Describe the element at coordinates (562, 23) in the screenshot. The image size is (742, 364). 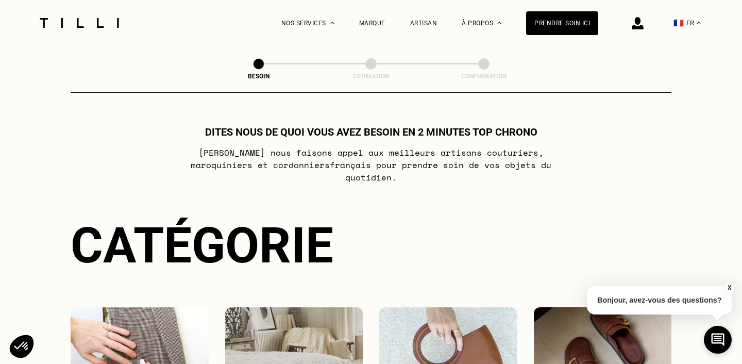
I see `a: Prendre soin ici` at that location.